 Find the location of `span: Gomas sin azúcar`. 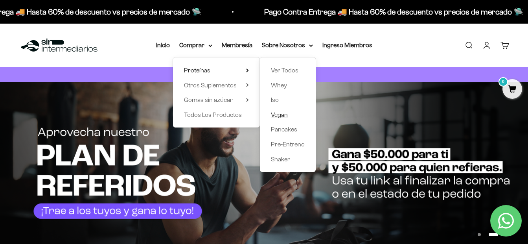

span: Gomas sin azúcar is located at coordinates (209, 100).